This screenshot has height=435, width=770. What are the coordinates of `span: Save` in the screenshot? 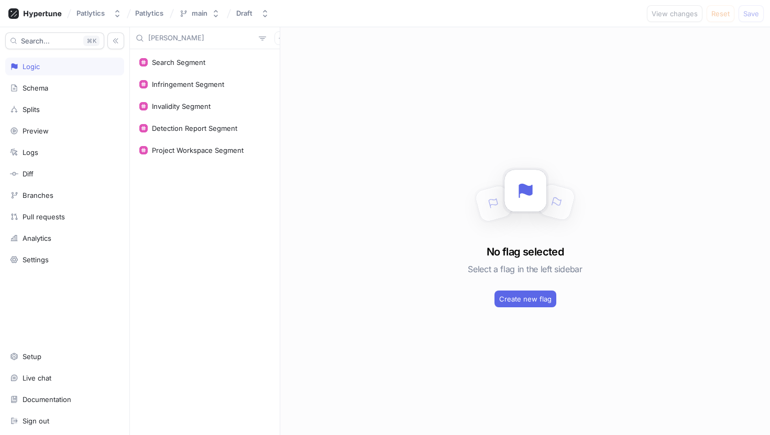 It's located at (751, 14).